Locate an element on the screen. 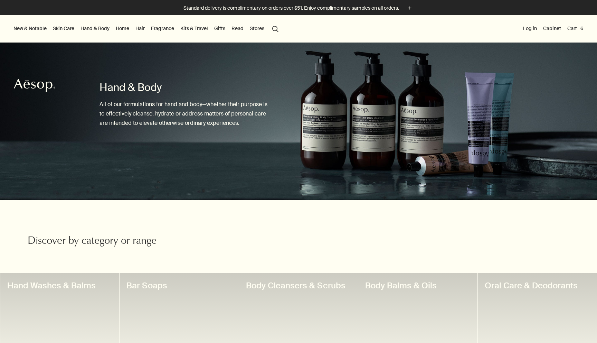  a: Gifts is located at coordinates (220, 28).